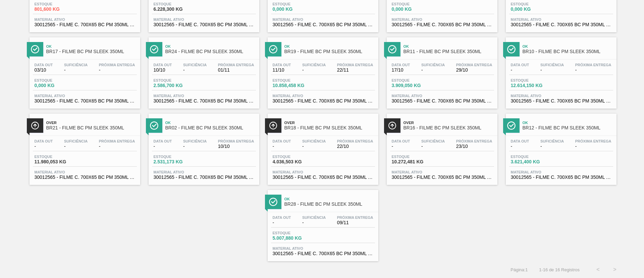  Describe the element at coordinates (91, 51) in the screenshot. I see `span: BR17 - FILME BC PM SLEEK 350ML` at that location.